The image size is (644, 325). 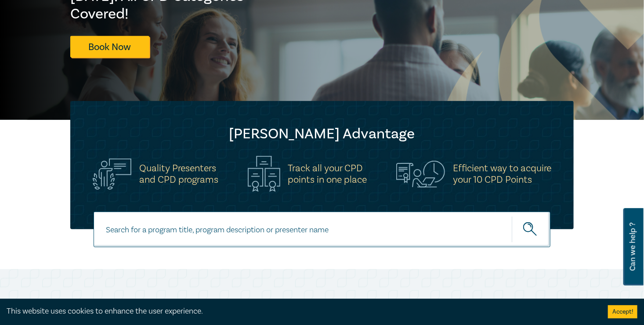 I want to click on span: Can we help ?, so click(x=632, y=247).